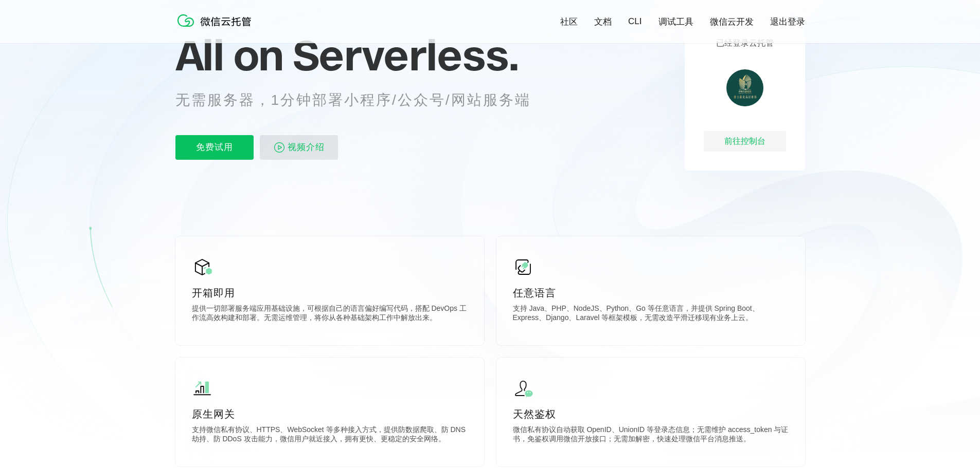 This screenshot has height=468, width=980. What do you see at coordinates (279, 148) in the screenshot?
I see `img: video_play.svg` at bounding box center [279, 148].